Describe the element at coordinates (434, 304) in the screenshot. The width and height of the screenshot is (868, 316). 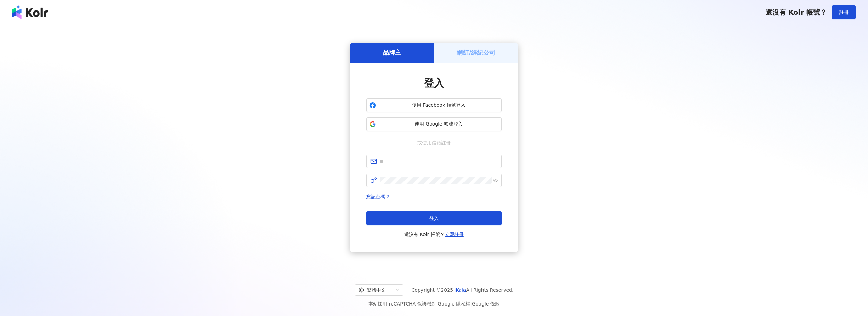
I see `span: 本站採用 reCAPTCHA 保護機制` at that location.